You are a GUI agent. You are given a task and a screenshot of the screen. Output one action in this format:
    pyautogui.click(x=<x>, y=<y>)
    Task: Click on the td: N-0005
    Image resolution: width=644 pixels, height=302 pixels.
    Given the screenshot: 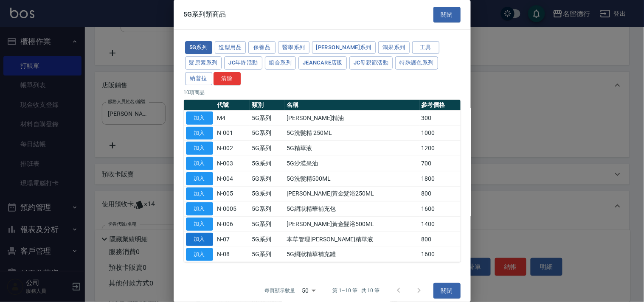 What is the action you would take?
    pyautogui.click(x=233, y=209)
    